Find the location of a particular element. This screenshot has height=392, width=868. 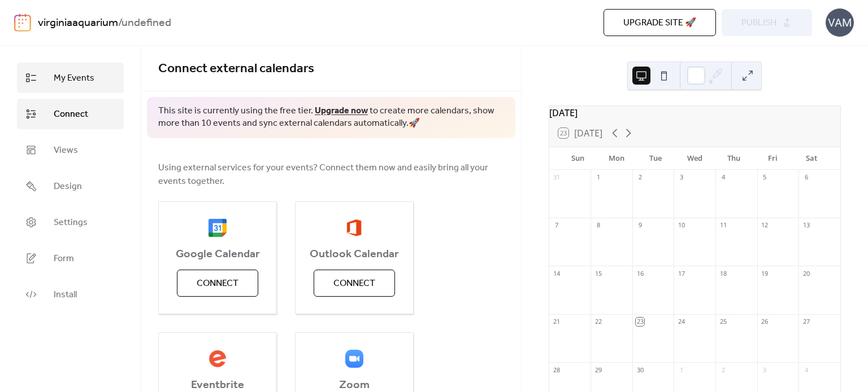

span: Upgrade site 🚀 is located at coordinates (659, 23).